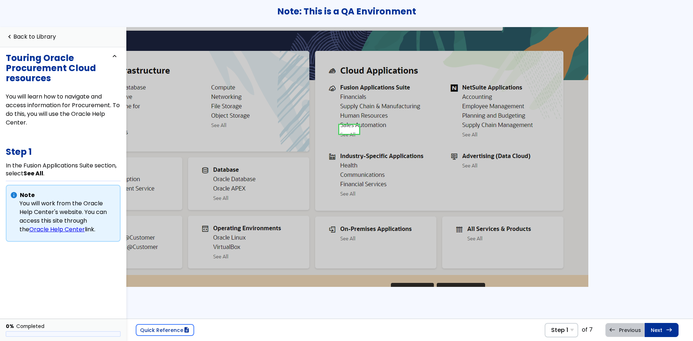 The height and width of the screenshot is (341, 693). What do you see at coordinates (57, 229) in the screenshot?
I see `a: Oracle Help Center` at bounding box center [57, 229].